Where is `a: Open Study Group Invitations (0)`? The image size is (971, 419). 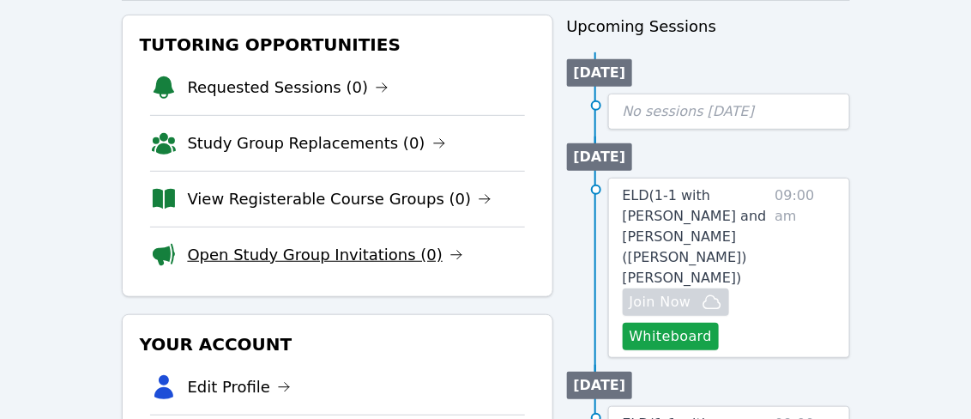
a: Open Study Group Invitations (0) is located at coordinates (326, 255).